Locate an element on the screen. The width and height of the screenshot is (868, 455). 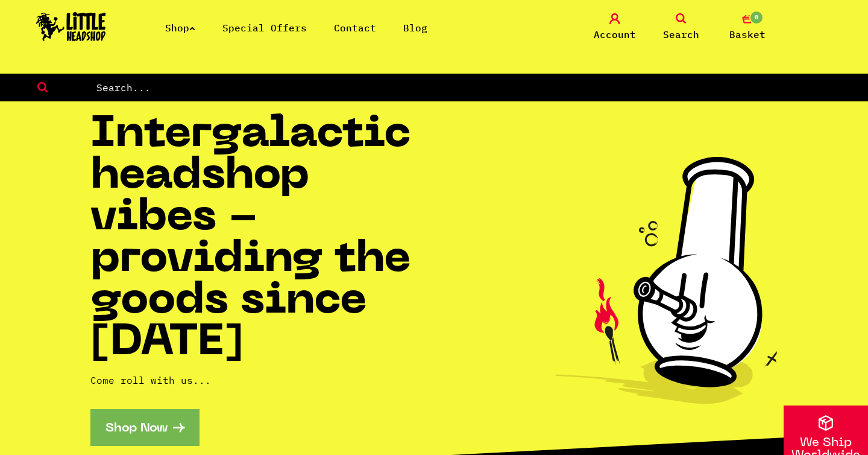
span: Basket is located at coordinates (748, 35).